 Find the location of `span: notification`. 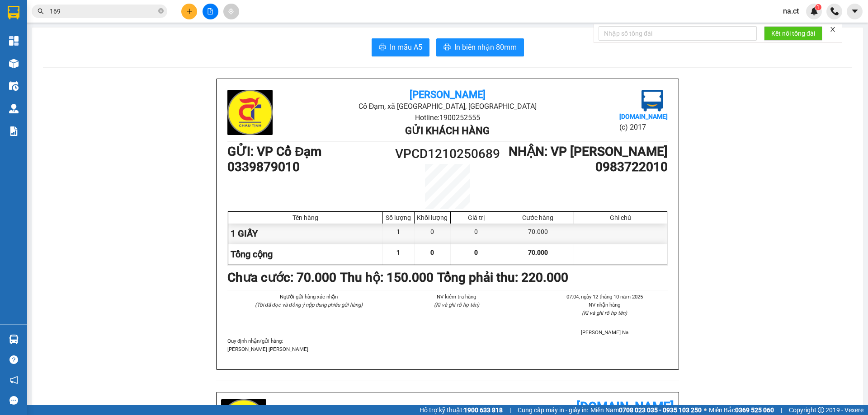

span: notification is located at coordinates (14, 380).